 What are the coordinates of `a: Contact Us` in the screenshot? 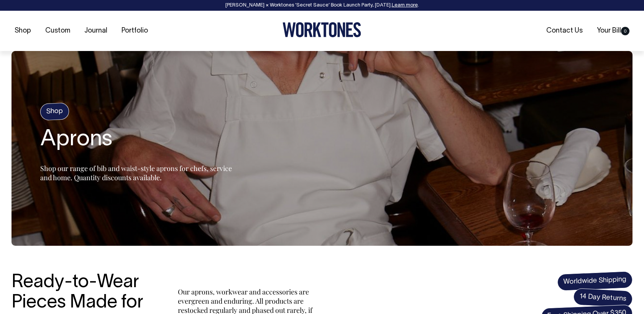 It's located at (564, 31).